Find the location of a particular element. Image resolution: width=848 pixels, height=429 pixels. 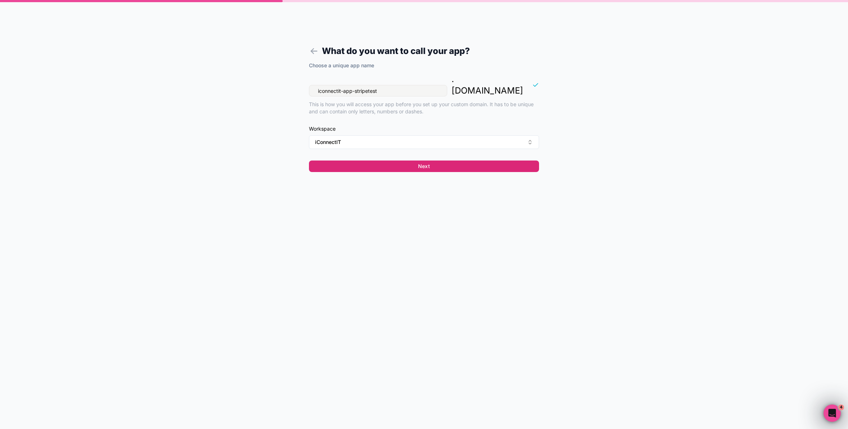

button: Next is located at coordinates (424, 166).